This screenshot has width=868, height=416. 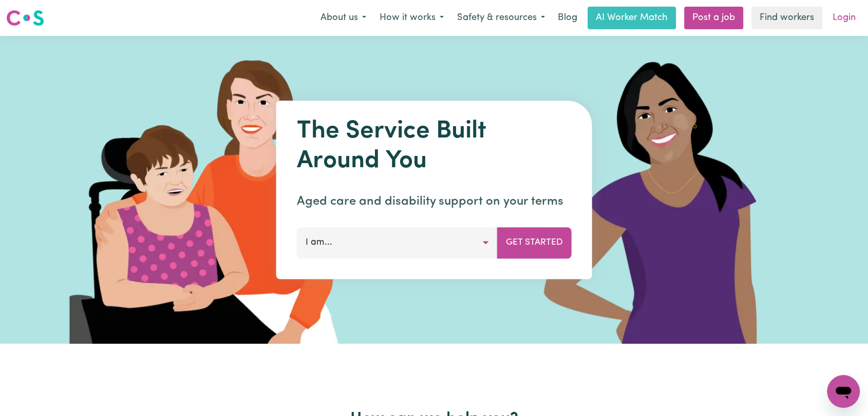 What do you see at coordinates (434, 146) in the screenshot?
I see `h1: The Service Built Around You` at bounding box center [434, 146].